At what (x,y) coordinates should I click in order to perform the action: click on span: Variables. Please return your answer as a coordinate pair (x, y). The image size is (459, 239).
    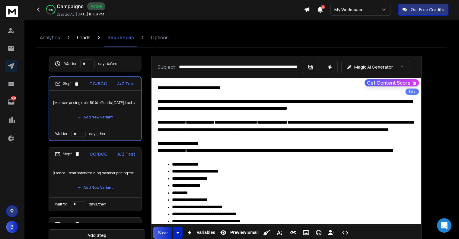
    Looking at the image, I should click on (206, 232).